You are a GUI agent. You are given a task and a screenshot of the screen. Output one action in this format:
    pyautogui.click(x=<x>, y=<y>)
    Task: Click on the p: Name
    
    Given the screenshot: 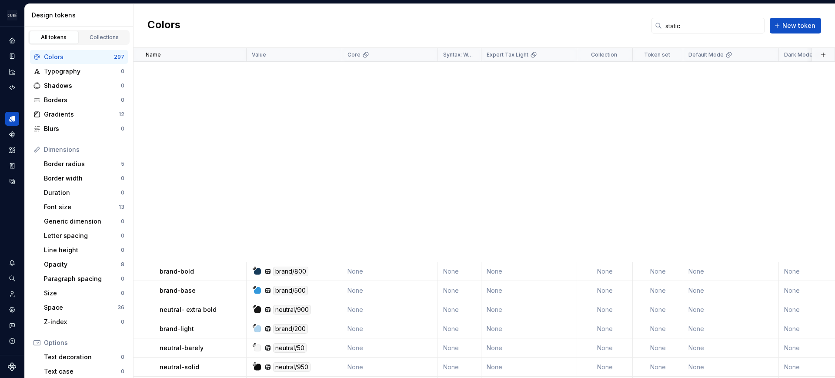 What is the action you would take?
    pyautogui.click(x=153, y=55)
    